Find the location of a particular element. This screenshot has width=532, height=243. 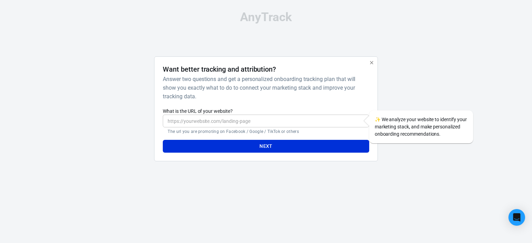

h6: Answer two questions and get a personalized onboarding tracking plan that will show you exactly w... is located at coordinates (264, 88).